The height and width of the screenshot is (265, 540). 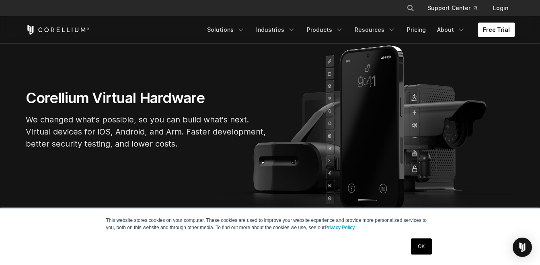 What do you see at coordinates (226, 30) in the screenshot?
I see `a: Solutions` at bounding box center [226, 30].